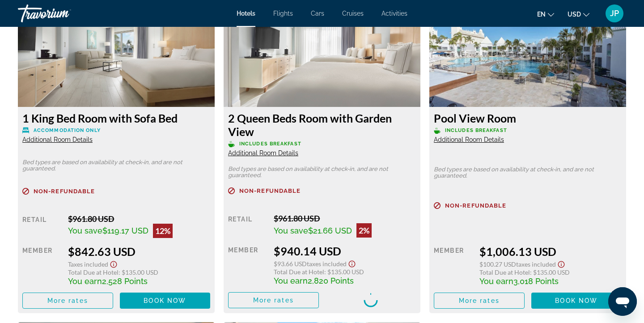 The width and height of the screenshot is (644, 323). Describe the element at coordinates (322, 125) in the screenshot. I see `h3: 2 Queen Beds Room with Garden View` at that location.